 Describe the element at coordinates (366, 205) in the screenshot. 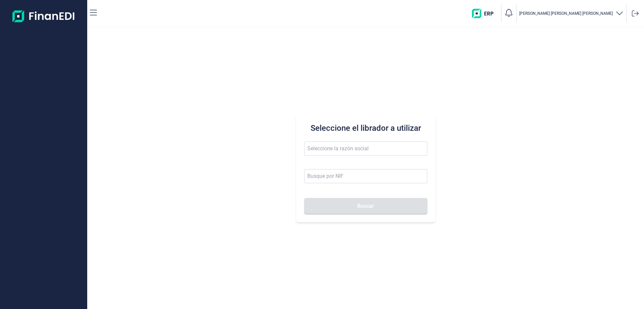

I see `span: Buscar` at that location.